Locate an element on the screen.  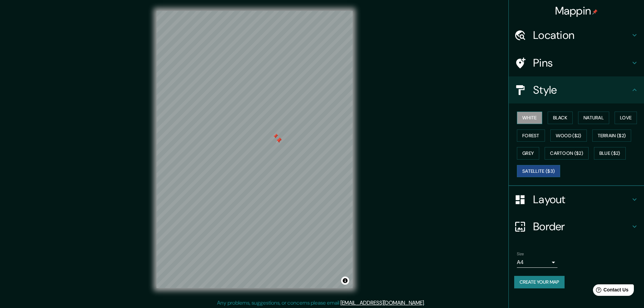
button: Grey is located at coordinates (528, 153).